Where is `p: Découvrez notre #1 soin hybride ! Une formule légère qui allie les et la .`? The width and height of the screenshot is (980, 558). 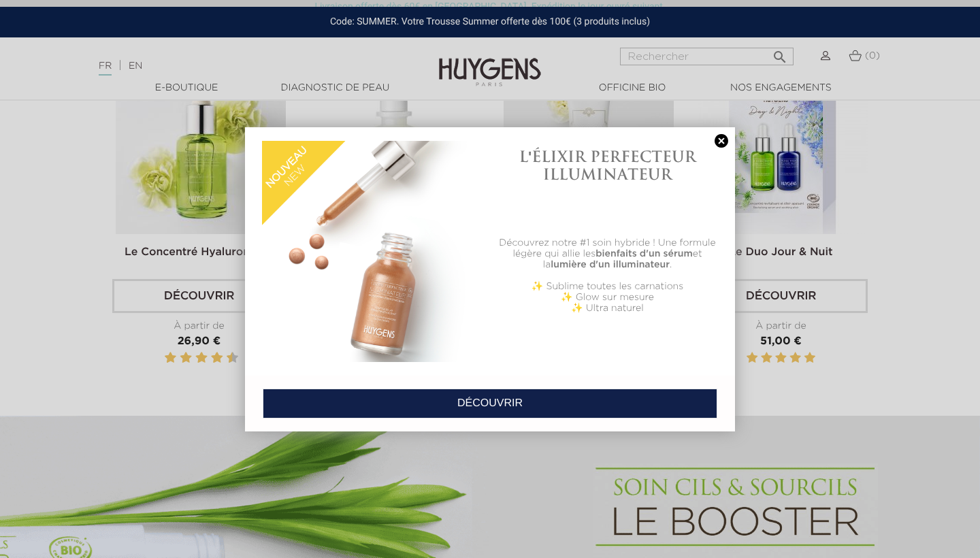
p: Découvrez notre #1 soin hybride ! Une formule légère qui allie les et la . is located at coordinates (607, 253).